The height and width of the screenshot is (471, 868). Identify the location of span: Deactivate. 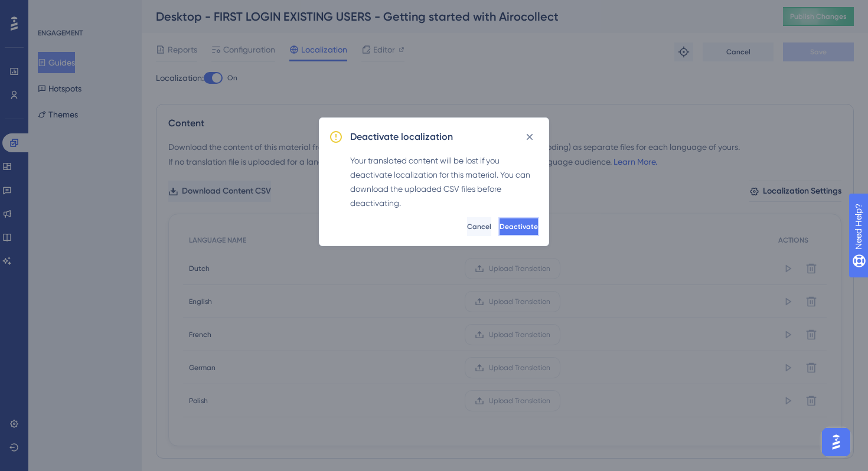
(519, 227).